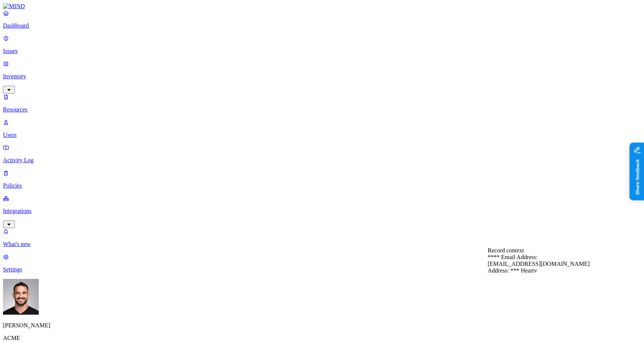 The height and width of the screenshot is (343, 644). I want to click on p: Policies, so click(322, 186).